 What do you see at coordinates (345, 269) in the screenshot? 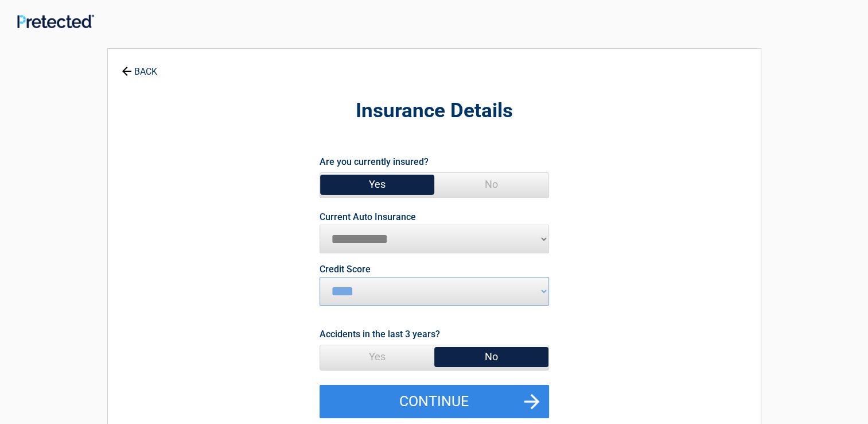
I see `label: Credit Score` at bounding box center [345, 269].